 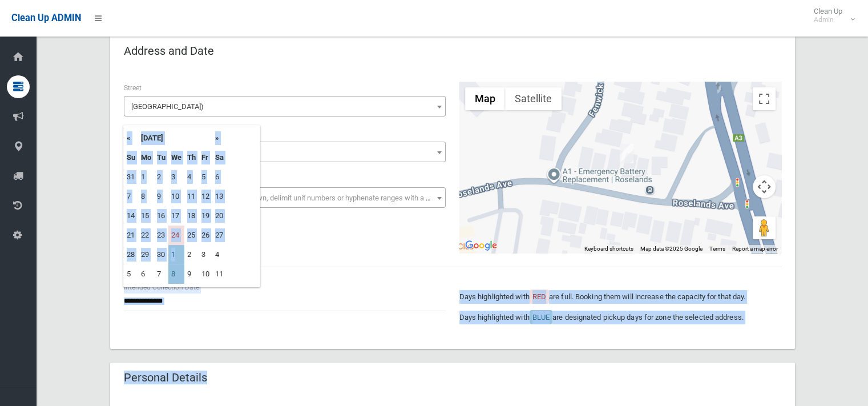 I want to click on th: Fr, so click(x=205, y=157).